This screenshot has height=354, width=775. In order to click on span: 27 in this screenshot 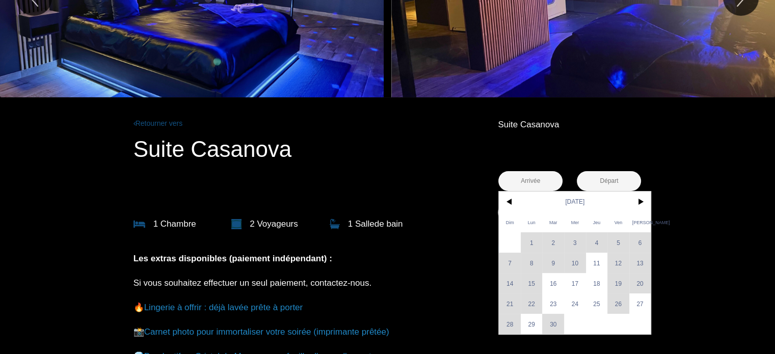, I will do `click(640, 304)`.